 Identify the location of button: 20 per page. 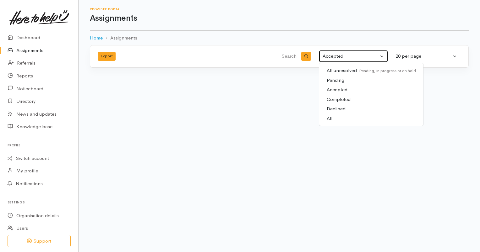
(426, 56).